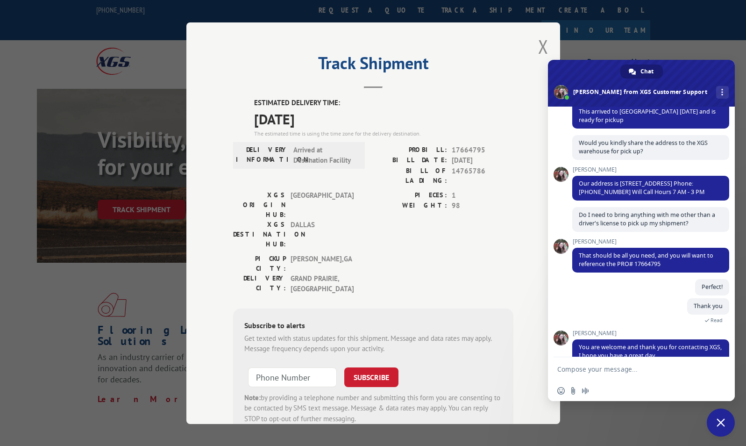  Describe the element at coordinates (262, 155) in the screenshot. I see `label: DELIVERY INFORMATION:` at that location.